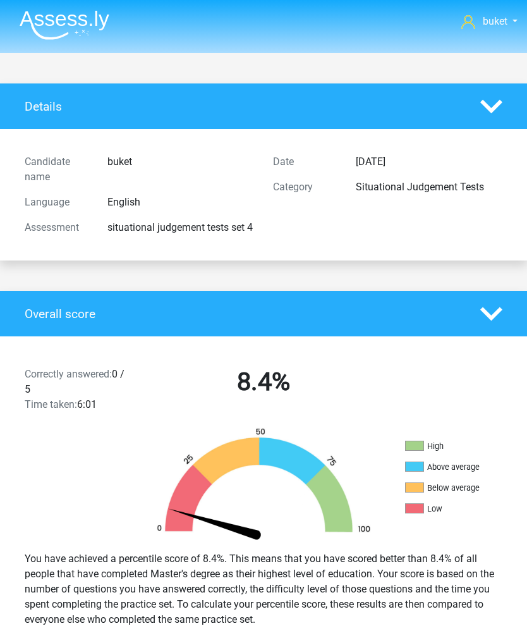 The image size is (527, 638). What do you see at coordinates (264, 382) in the screenshot?
I see `h2: 8.4%` at bounding box center [264, 382].